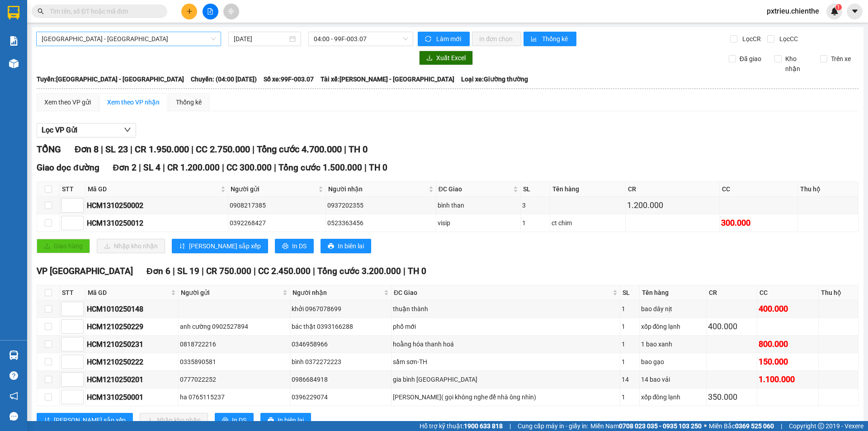 Image resolution: width=868 pixels, height=431 pixels. What do you see at coordinates (798, 64) in the screenshot?
I see `span: Kho nhận` at bounding box center [798, 64].